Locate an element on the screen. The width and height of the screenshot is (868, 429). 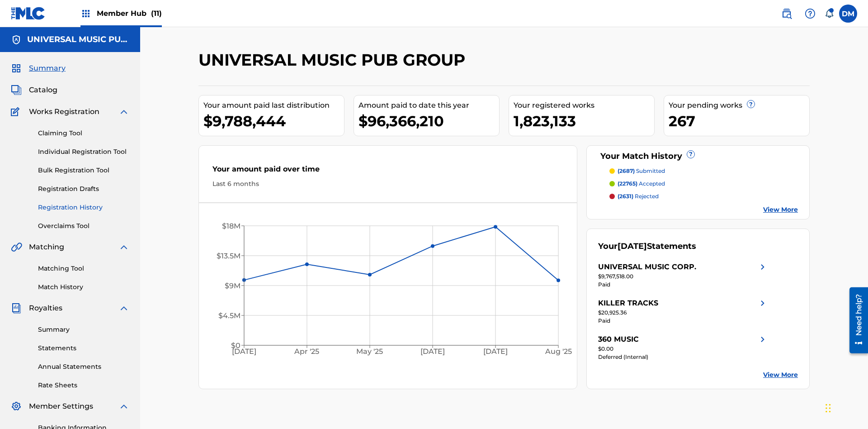
div: Your amount paid over time is located at coordinates (388, 171).